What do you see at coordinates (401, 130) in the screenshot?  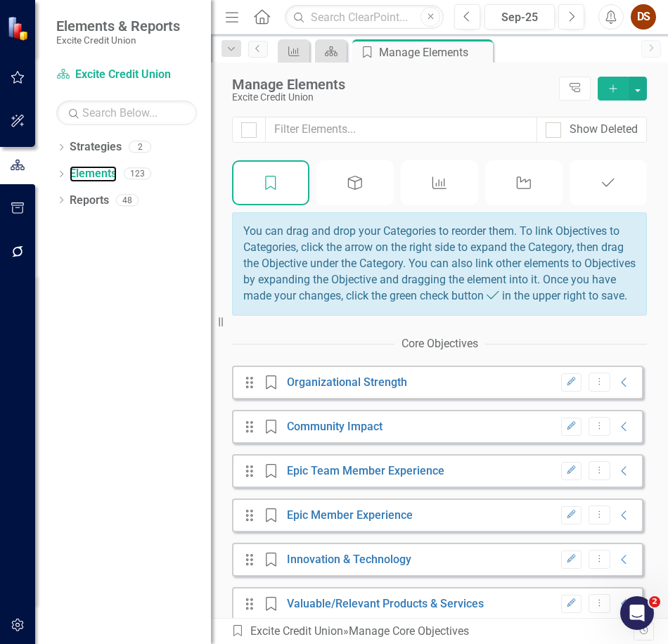 I see `input: Filter Elements...` at bounding box center [401, 130].